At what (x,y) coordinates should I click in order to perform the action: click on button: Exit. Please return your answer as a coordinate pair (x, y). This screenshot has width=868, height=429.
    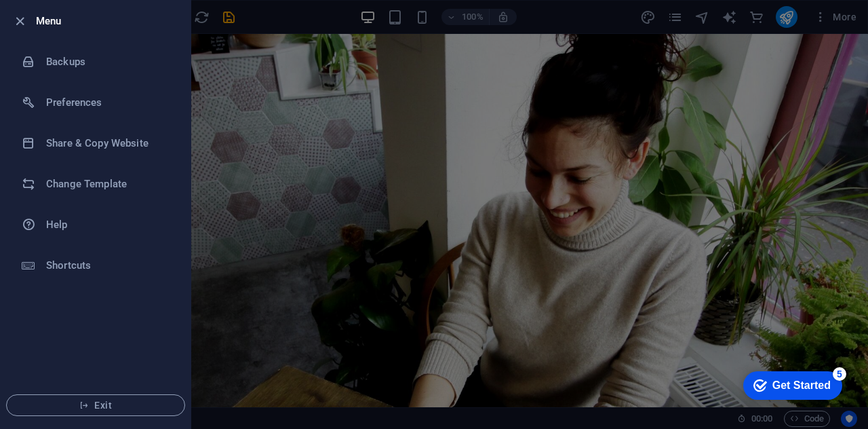
    Looking at the image, I should click on (96, 405).